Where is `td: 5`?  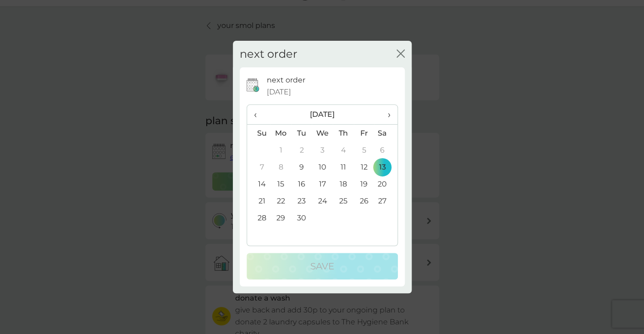
td: 5 is located at coordinates (364, 150).